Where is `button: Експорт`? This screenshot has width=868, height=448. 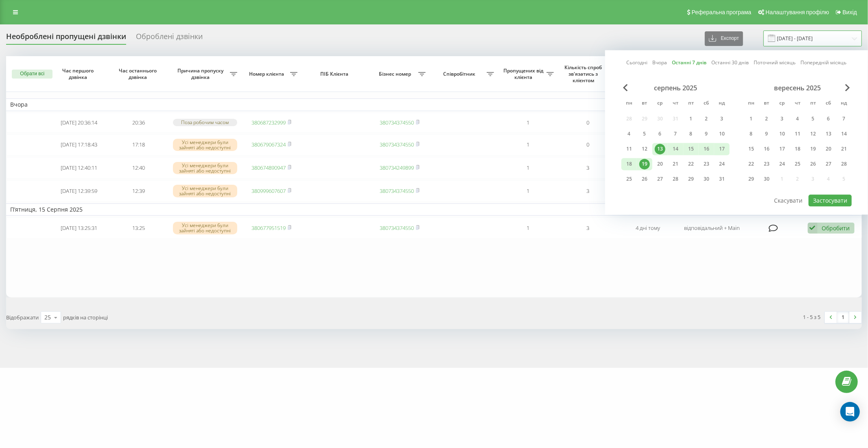 button: Експорт is located at coordinates (724, 39).